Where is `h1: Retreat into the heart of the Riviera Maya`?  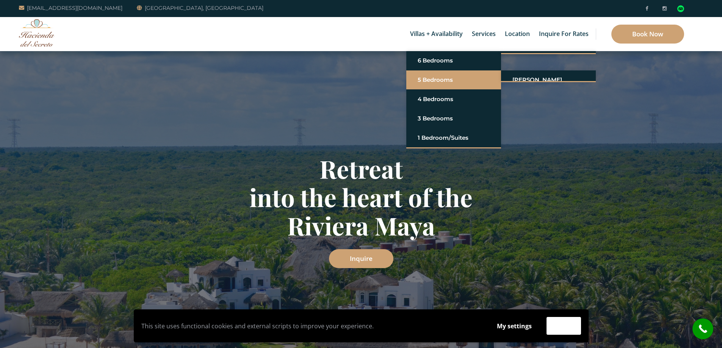
h1: Retreat into the heart of the Riviera Maya is located at coordinates (361, 197).